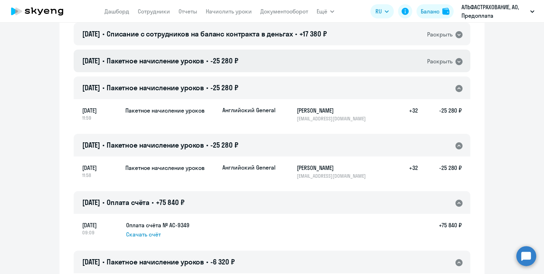 This screenshot has height=274, width=544. What do you see at coordinates (378, 11) in the screenshot?
I see `span: RU` at bounding box center [378, 11].